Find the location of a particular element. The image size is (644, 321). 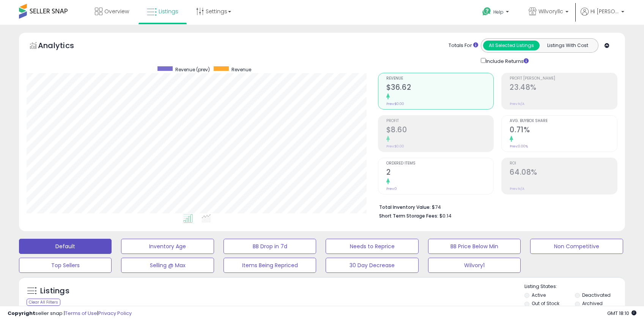

span: $0.14 is located at coordinates (446, 216).